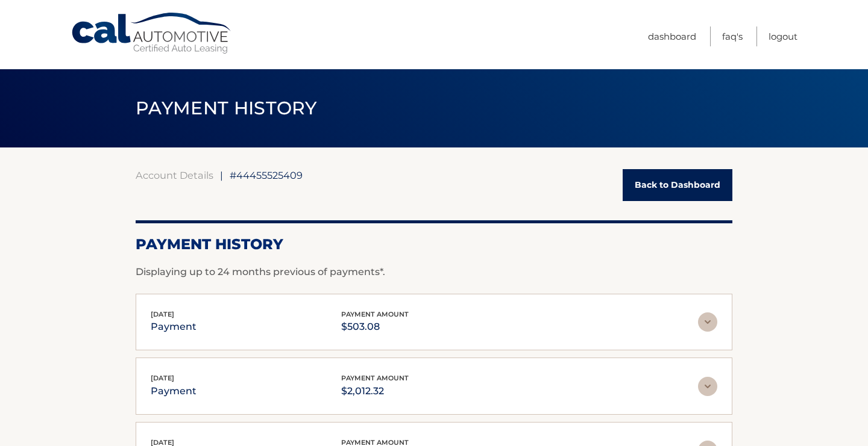 This screenshot has height=446, width=868. Describe the element at coordinates (732, 36) in the screenshot. I see `a: FAQ's` at that location.